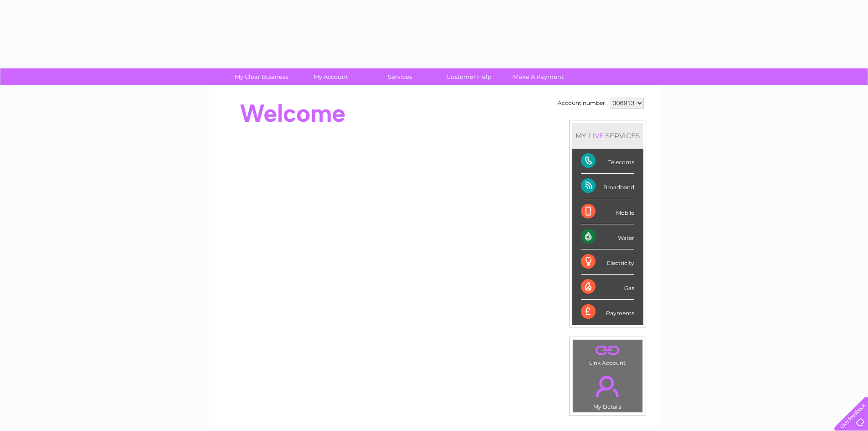 This screenshot has width=868, height=431. What do you see at coordinates (607, 135) in the screenshot?
I see `div: MY SERVICES` at bounding box center [607, 135].